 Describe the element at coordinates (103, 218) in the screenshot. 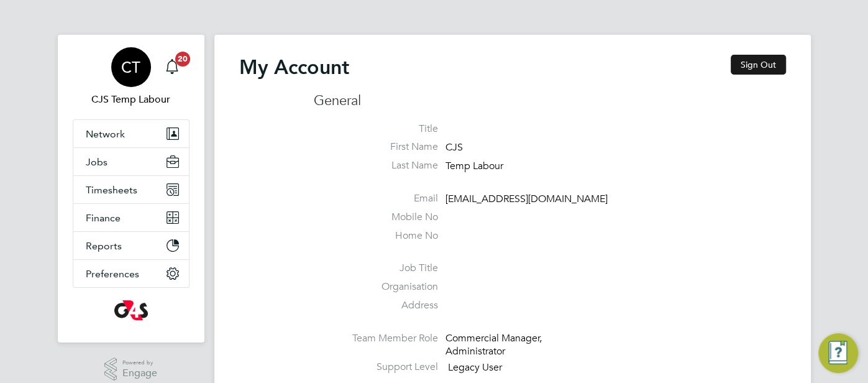

I see `span: Finance` at that location.